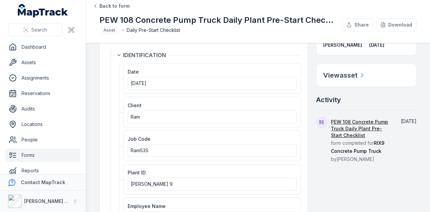 This screenshot has height=212, width=430. Describe the element at coordinates (43, 93) in the screenshot. I see `a: Reservations` at that location.